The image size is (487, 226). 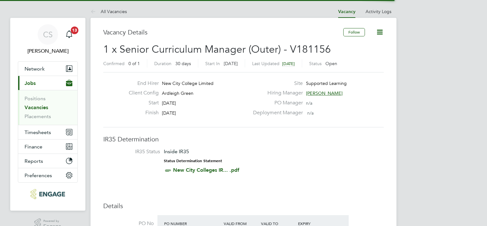 What do you see at coordinates (141, 83) in the screenshot?
I see `label: End Hirer` at bounding box center [141, 83].